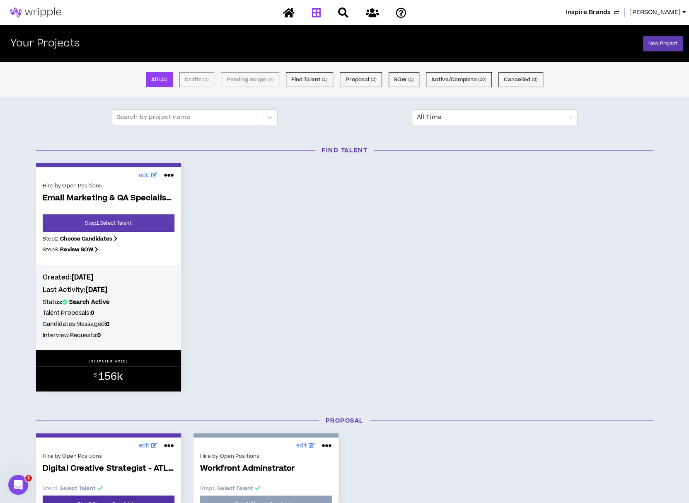 The height and width of the screenshot is (503, 689). Describe the element at coordinates (589, 12) in the screenshot. I see `span: Inspire Brands` at that location.